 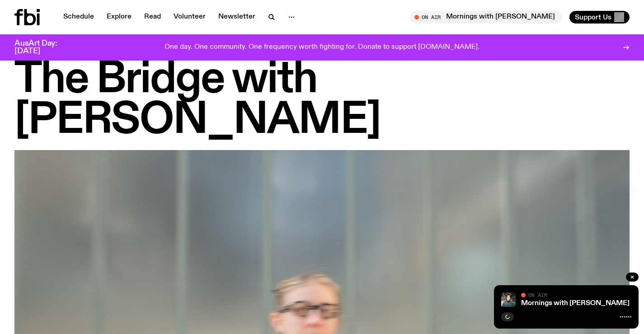 I want to click on a: Read, so click(x=153, y=17).